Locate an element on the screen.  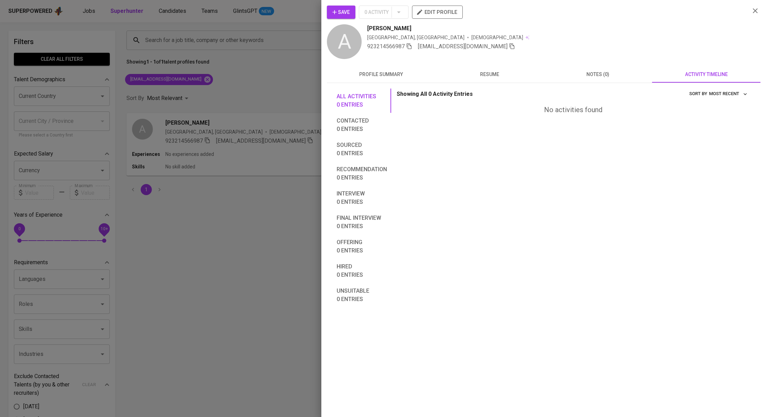
span: Recommendation 0 entries is located at coordinates (362, 174).